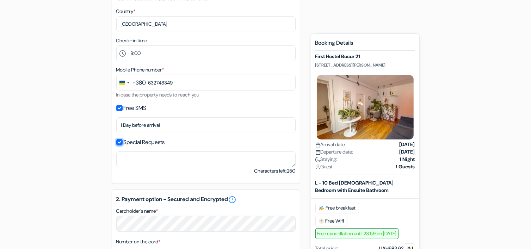  Describe the element at coordinates (365, 56) in the screenshot. I see `h5: First Hostel Bucur 21` at that location.